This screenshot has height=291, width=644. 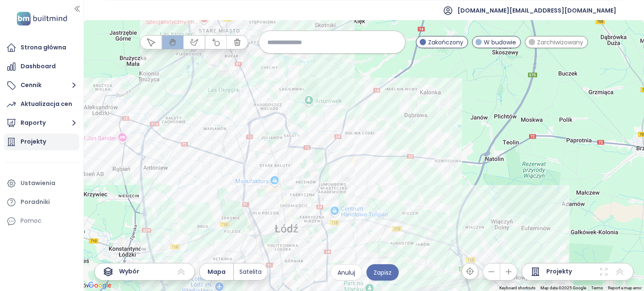 I want to click on div: Strona główna, so click(x=43, y=47).